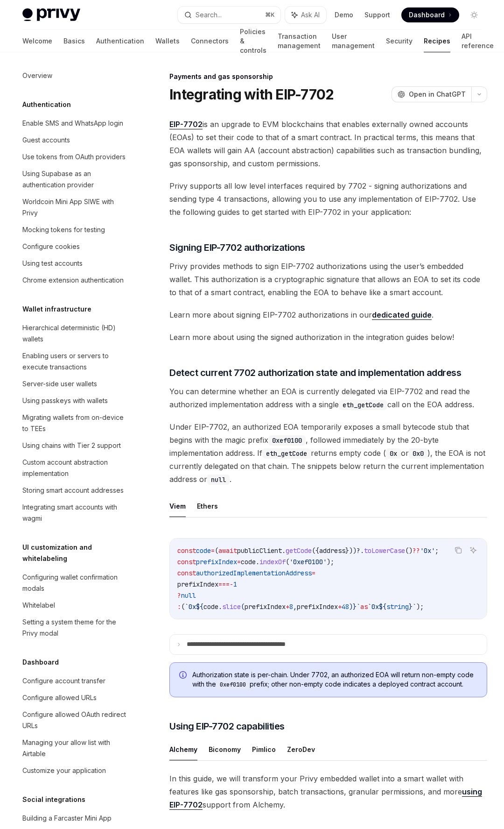  What do you see at coordinates (75, 280) in the screenshot?
I see `a: Chrome extension authentication` at bounding box center [75, 280].